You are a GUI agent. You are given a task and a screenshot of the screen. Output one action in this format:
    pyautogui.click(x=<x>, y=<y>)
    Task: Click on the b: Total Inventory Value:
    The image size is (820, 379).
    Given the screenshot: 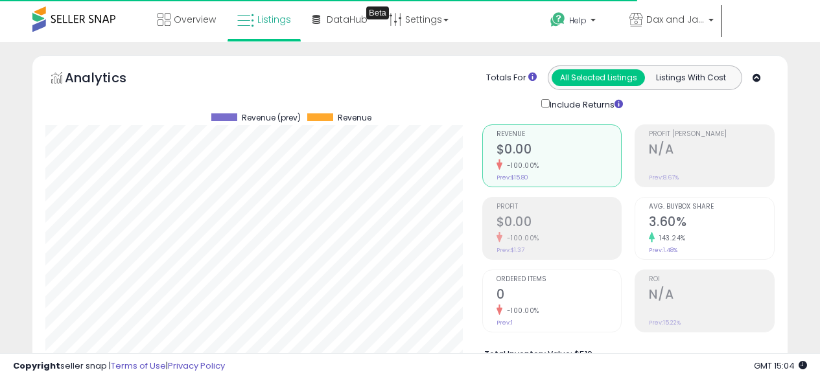 What is the action you would take?
    pyautogui.click(x=528, y=354)
    